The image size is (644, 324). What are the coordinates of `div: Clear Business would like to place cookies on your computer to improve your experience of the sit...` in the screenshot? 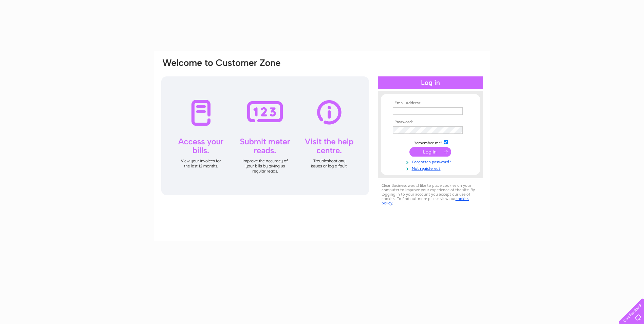 It's located at (430, 195).